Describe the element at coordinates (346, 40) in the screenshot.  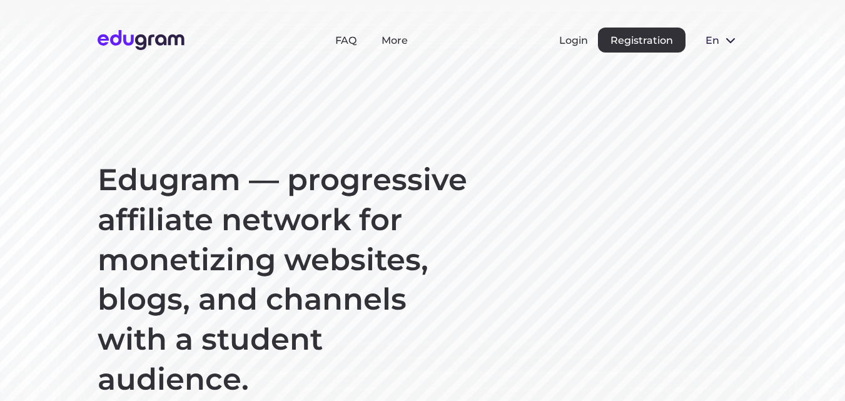
I see `a: FAQ` at that location.